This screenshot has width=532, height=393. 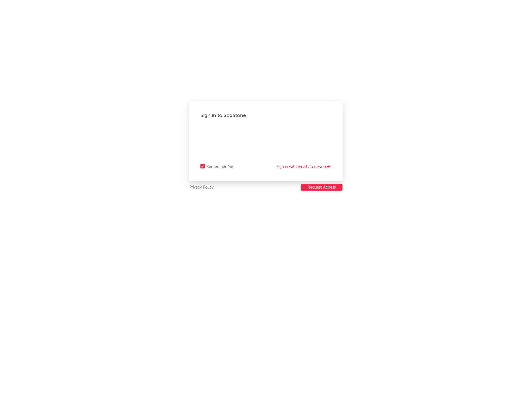 I want to click on a: Sign in with email / password, so click(x=304, y=167).